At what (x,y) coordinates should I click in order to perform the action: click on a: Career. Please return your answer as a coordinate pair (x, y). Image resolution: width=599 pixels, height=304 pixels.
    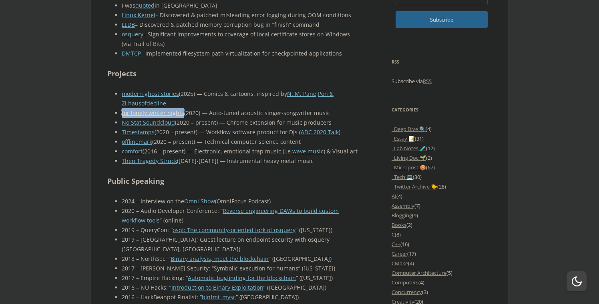
    Looking at the image, I should click on (399, 254).